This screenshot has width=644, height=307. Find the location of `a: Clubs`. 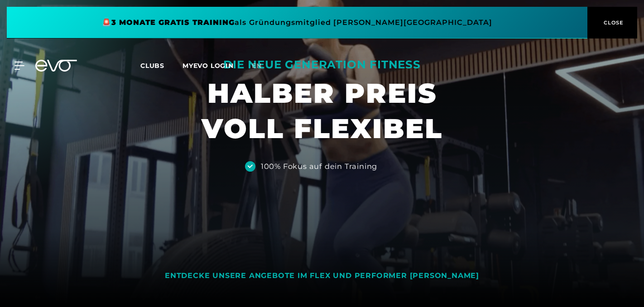

a: Clubs is located at coordinates (161, 65).